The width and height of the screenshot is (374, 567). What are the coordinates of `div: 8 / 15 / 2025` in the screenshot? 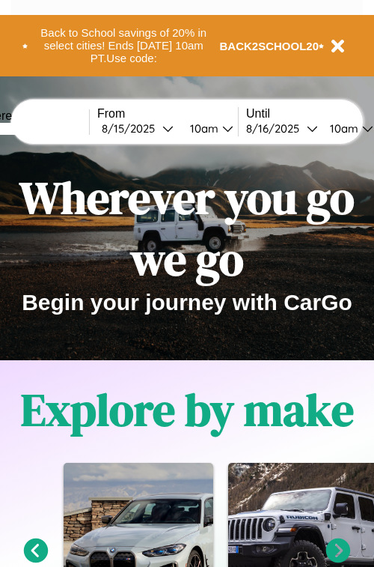 It's located at (132, 128).